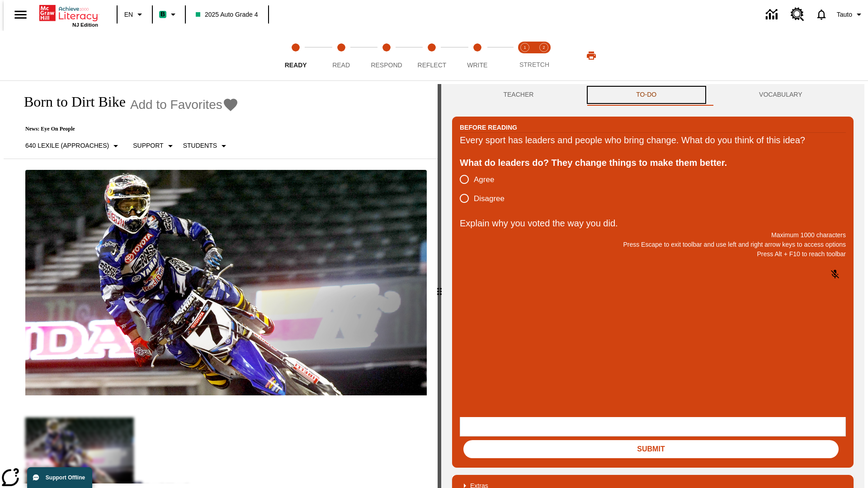 Image resolution: width=868 pixels, height=488 pixels. I want to click on span: Add to Favorites, so click(176, 105).